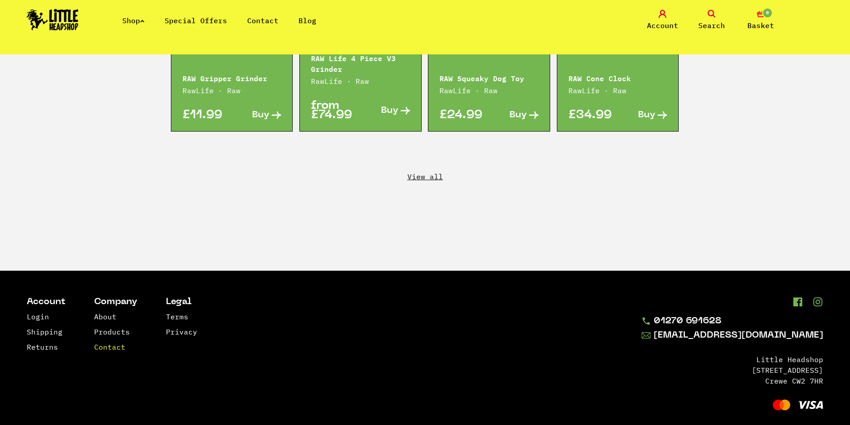 The height and width of the screenshot is (425, 850). What do you see at coordinates (768, 13) in the screenshot?
I see `span: 0` at bounding box center [768, 13].